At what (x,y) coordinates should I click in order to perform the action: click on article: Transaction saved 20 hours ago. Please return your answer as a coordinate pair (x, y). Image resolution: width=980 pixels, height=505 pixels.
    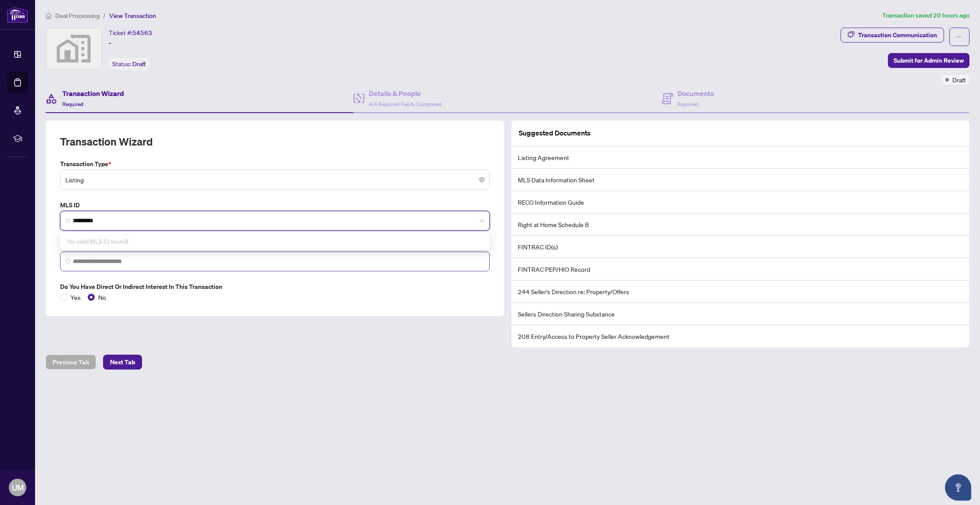
    Looking at the image, I should click on (926, 16).